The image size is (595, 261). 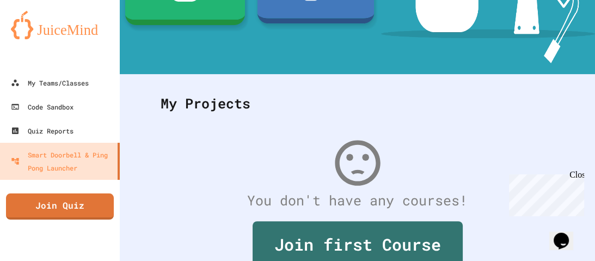 What do you see at coordinates (62, 161) in the screenshot?
I see `div: Smart Doorbell & Ping Pong Launcher` at bounding box center [62, 161].